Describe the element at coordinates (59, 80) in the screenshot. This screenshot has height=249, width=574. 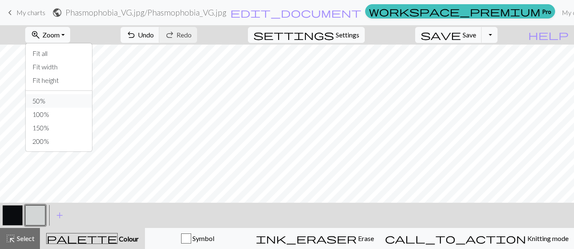
I see `button: Fit height` at that location.